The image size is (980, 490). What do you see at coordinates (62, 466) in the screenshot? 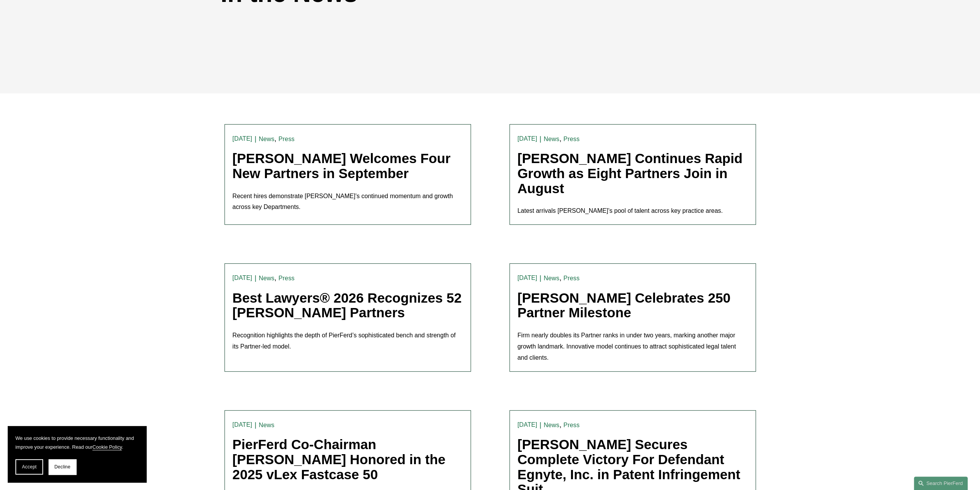
I see `button: Decline` at bounding box center [62, 466].